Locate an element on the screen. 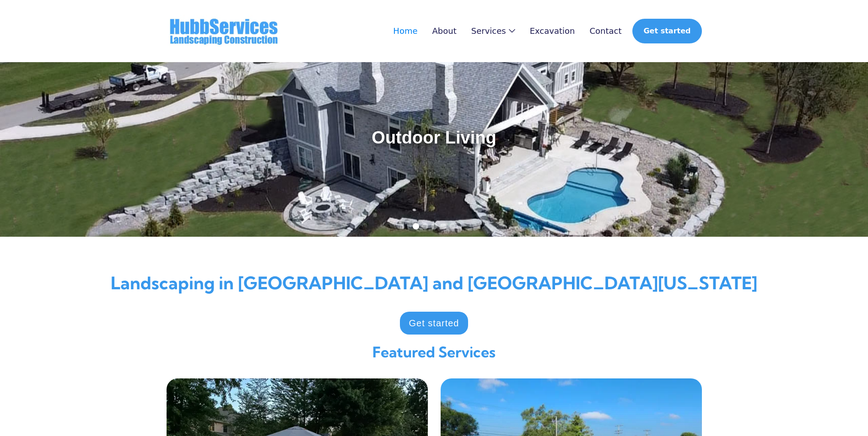  img: Icon Rounded Chevron Dark - BRIX Templates is located at coordinates (512, 31).